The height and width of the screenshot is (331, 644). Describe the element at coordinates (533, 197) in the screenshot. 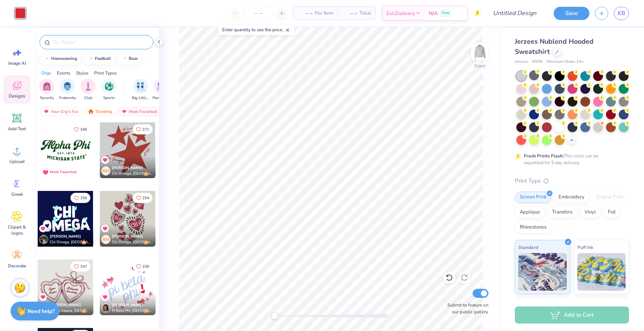

I see `div: Screen Print` at that location.